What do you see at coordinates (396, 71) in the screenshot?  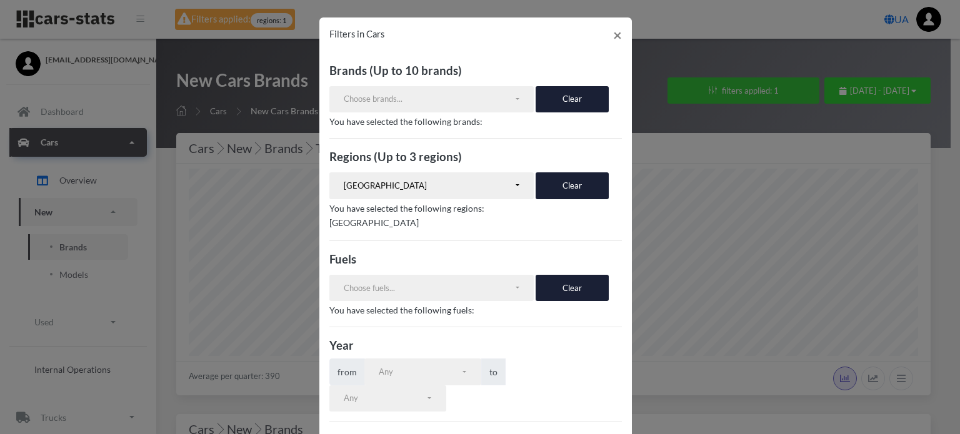 I see `b: Brands (Up to 10 brands)` at bounding box center [396, 71].